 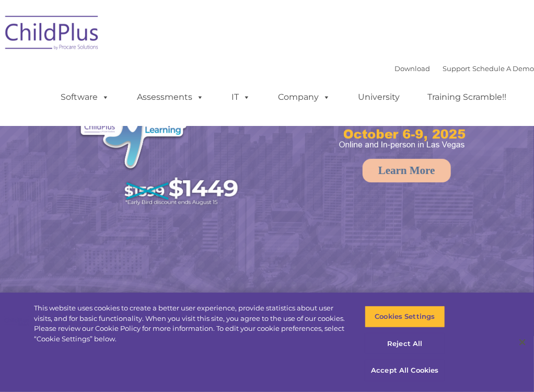 I want to click on a: Assessments, so click(x=170, y=97).